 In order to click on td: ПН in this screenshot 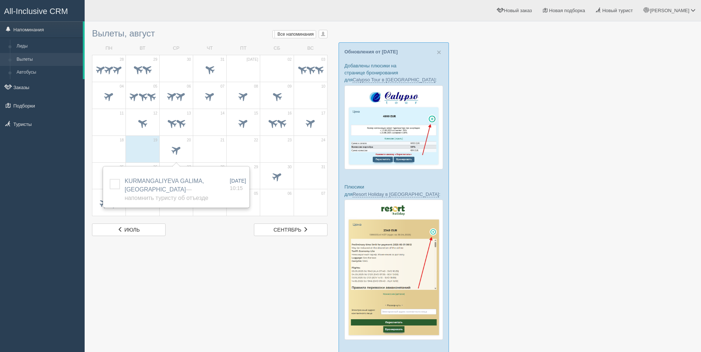, I will do `click(109, 48)`.